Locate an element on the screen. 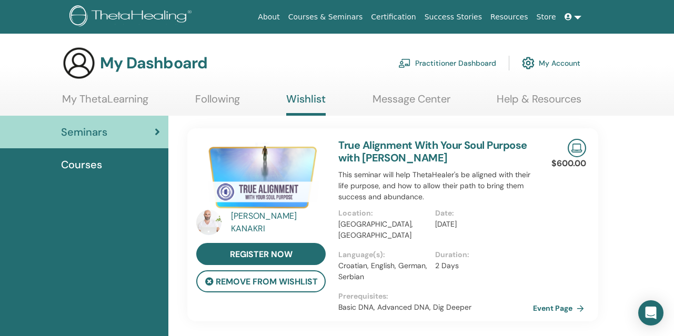 The image size is (674, 336). a: Practitioner Dashboard is located at coordinates (447, 63).